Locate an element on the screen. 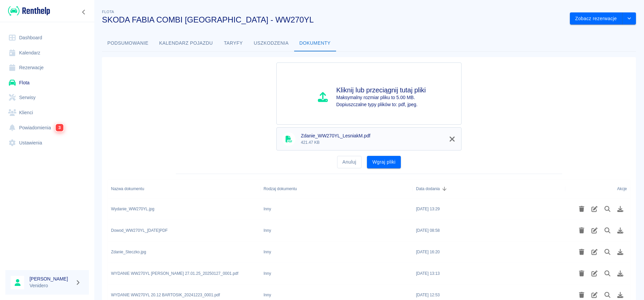  button: Wgraj pliki is located at coordinates (384, 162).